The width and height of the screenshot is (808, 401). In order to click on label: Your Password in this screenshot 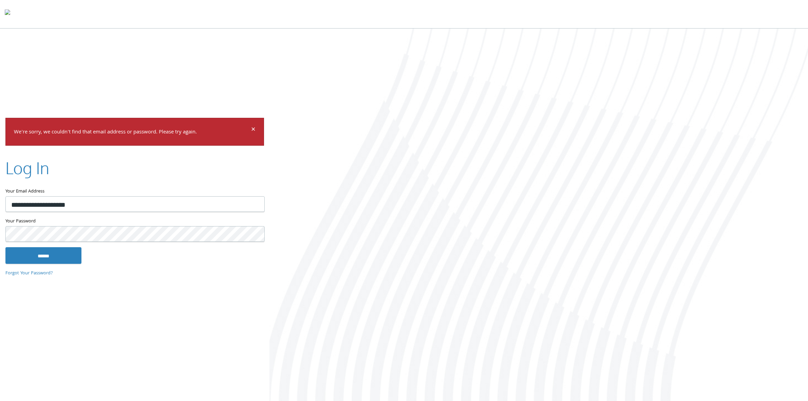, I will do `click(135, 221)`.